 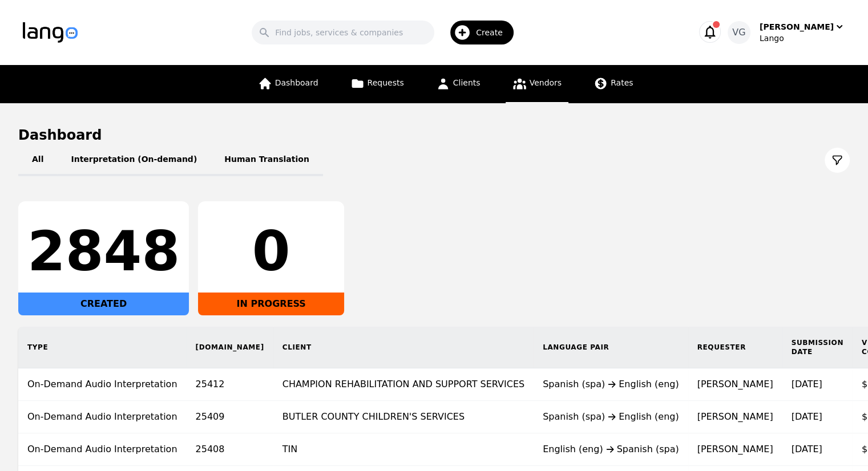 What do you see at coordinates (266, 160) in the screenshot?
I see `button: Human Translation` at bounding box center [266, 160].